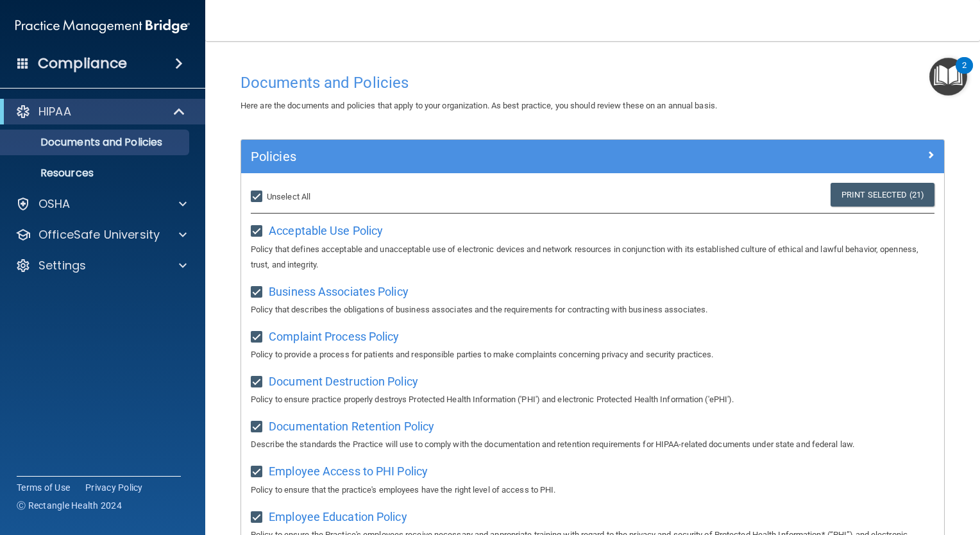 The height and width of the screenshot is (535, 980). Describe the element at coordinates (505, 157) in the screenshot. I see `h5: Policies` at that location.